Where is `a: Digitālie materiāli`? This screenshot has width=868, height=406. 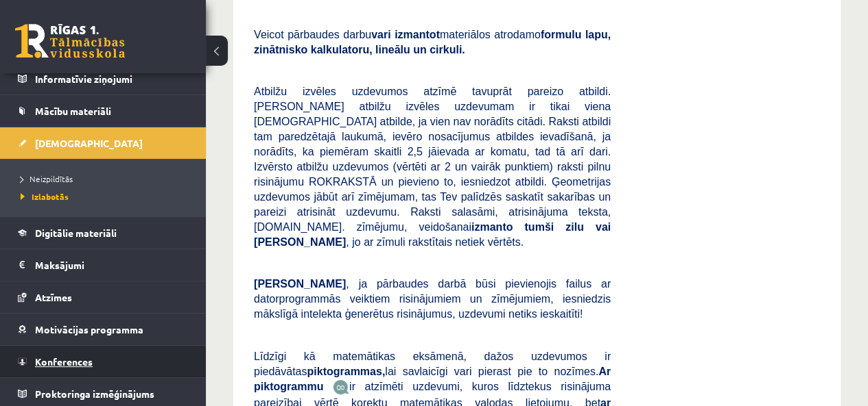 a: Digitālie materiāli is located at coordinates (103, 233).